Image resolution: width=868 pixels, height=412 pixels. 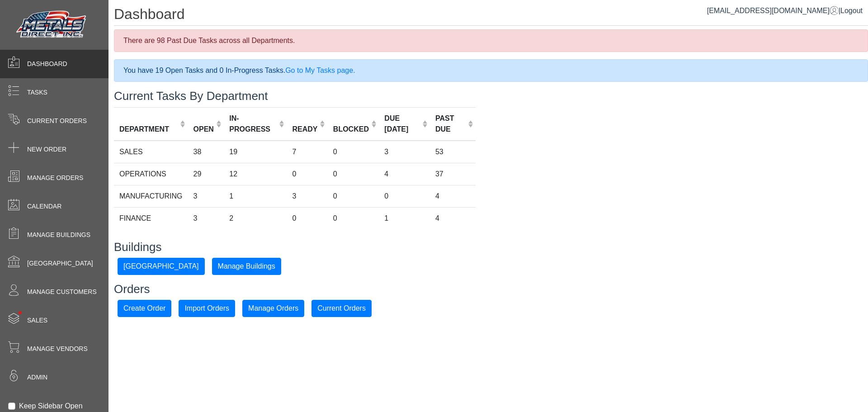 What do you see at coordinates (144, 309) in the screenshot?
I see `button: Create Order` at bounding box center [144, 309].